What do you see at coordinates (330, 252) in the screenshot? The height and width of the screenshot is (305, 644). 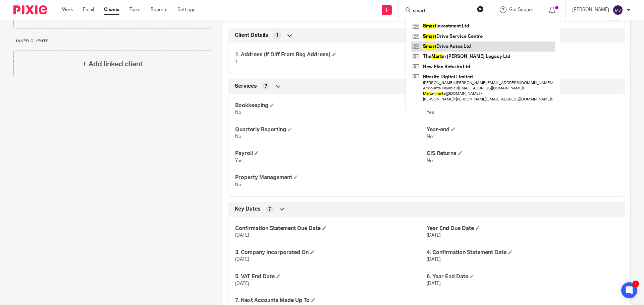 I see `h4: 3. Company Incorporated On` at bounding box center [330, 252].